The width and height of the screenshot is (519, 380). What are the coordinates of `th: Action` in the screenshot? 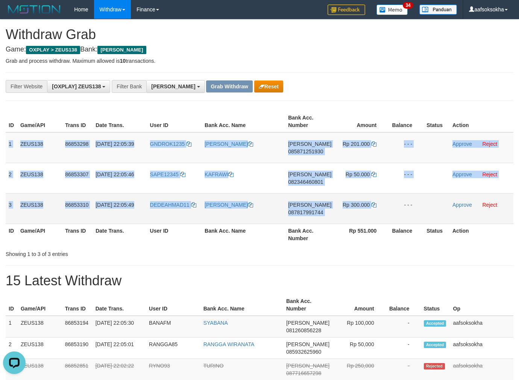 It's located at (481, 234).